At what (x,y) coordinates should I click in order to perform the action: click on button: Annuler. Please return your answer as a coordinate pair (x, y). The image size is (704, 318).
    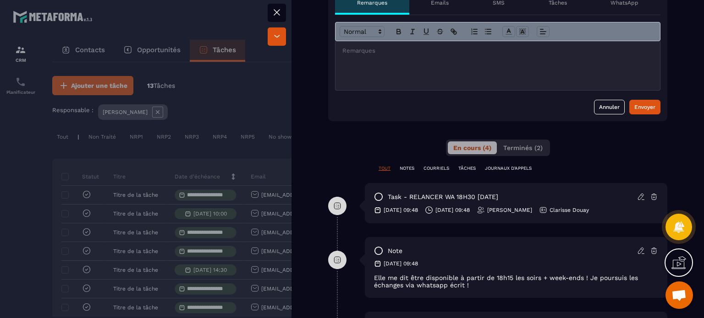
    Looking at the image, I should click on (609, 107).